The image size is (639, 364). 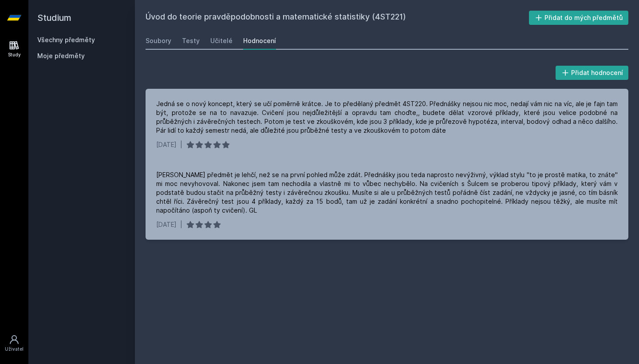 I want to click on a: Přidat hodnocení, so click(x=592, y=73).